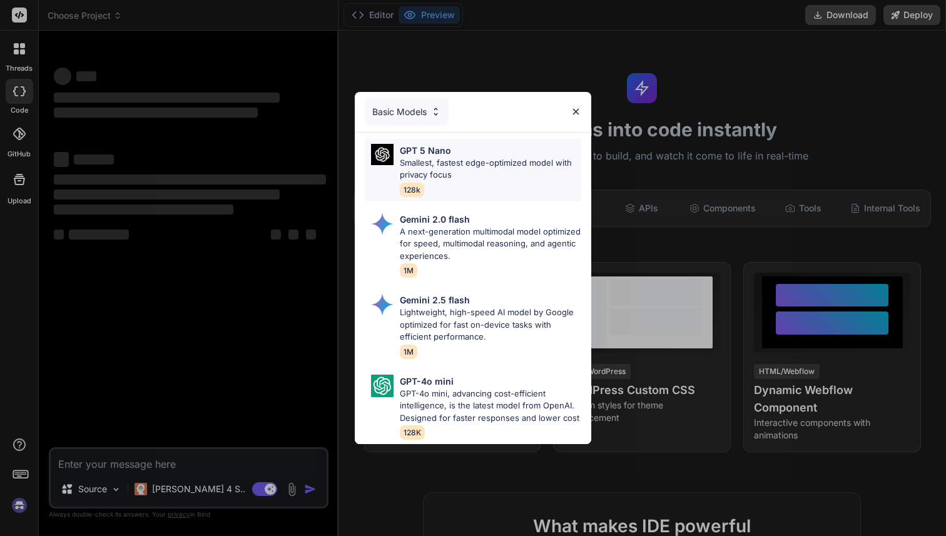  What do you see at coordinates (490, 244) in the screenshot?
I see `p: A next-generation multimodal model optimized for speed, multimodal reasoning, and agentic experie...` at bounding box center [490, 244].